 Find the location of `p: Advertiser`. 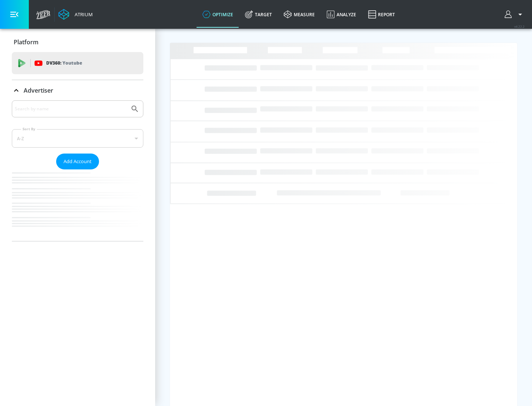

p: Advertiser is located at coordinates (39, 91).